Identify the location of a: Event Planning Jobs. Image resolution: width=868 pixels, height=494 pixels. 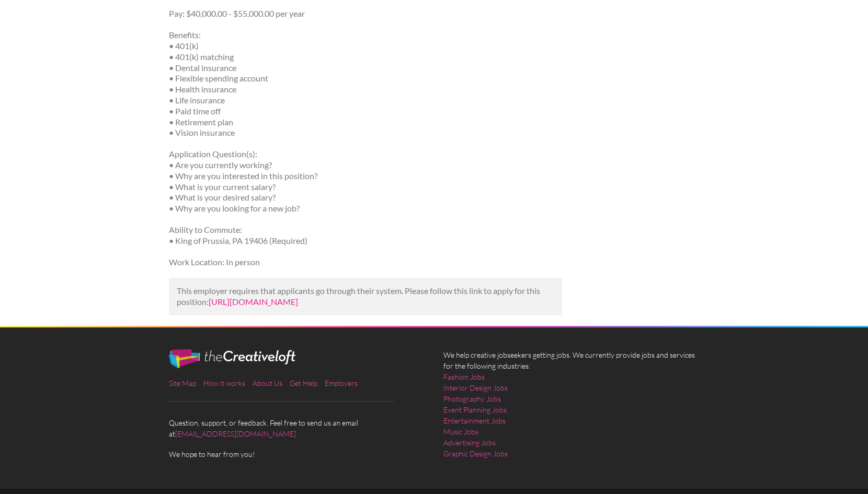
(475, 410).